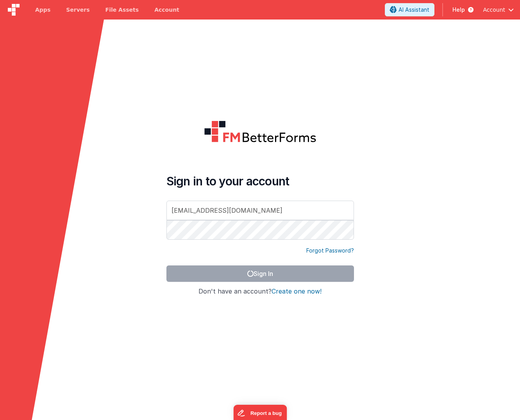  What do you see at coordinates (494, 10) in the screenshot?
I see `span: Account` at bounding box center [494, 10].